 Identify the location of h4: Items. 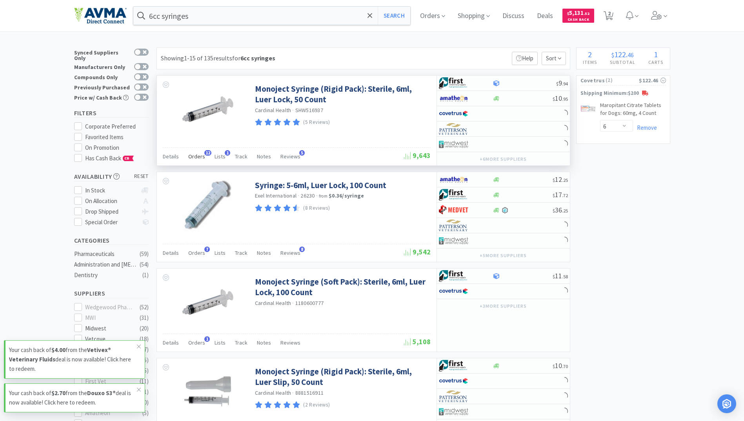
(590, 62).